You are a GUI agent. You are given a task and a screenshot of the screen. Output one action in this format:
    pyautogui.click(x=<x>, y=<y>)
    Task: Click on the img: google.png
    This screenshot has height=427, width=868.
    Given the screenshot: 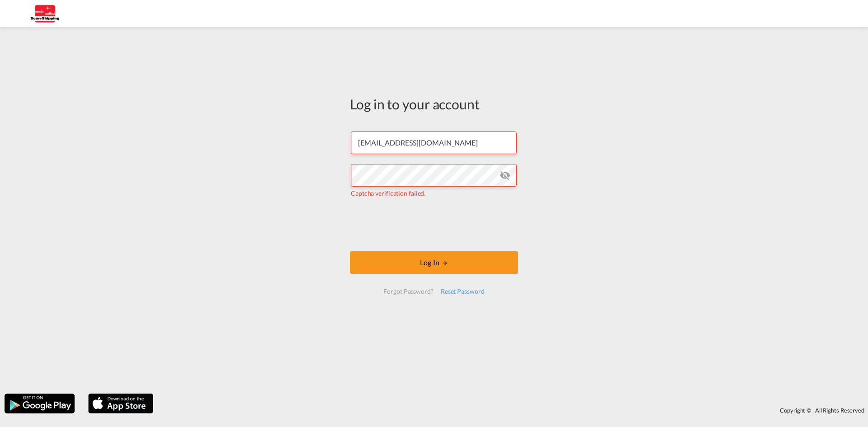 What is the action you would take?
    pyautogui.click(x=39, y=403)
    